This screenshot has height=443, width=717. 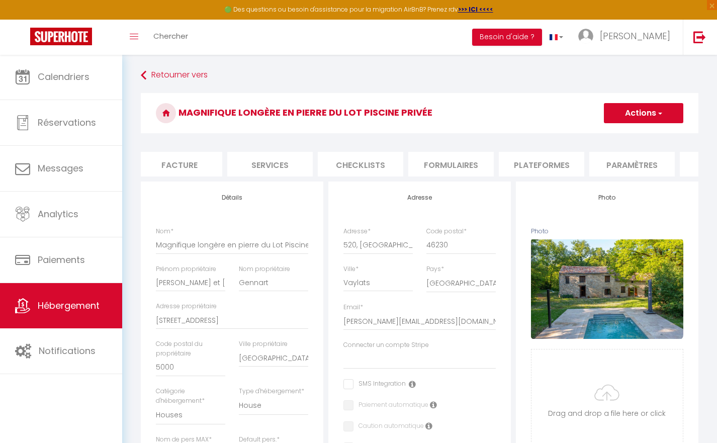 I want to click on li: Facture, so click(x=180, y=164).